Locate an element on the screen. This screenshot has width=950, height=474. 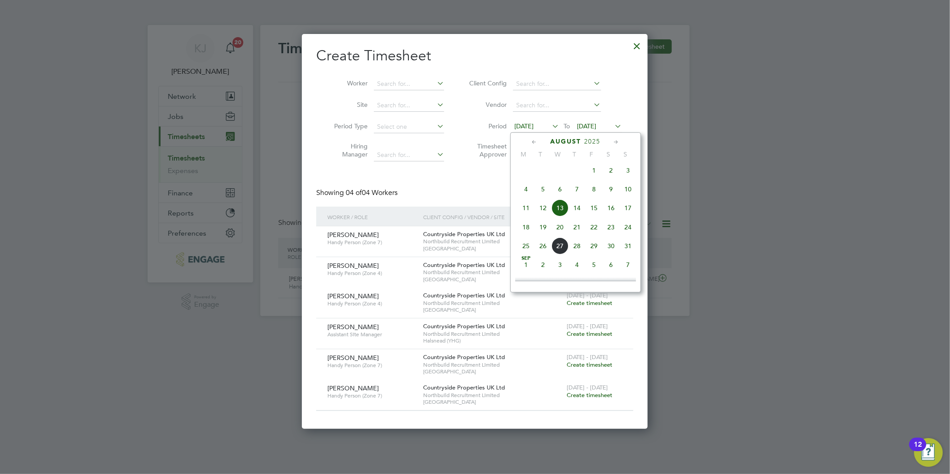
span: To is located at coordinates (567, 126).